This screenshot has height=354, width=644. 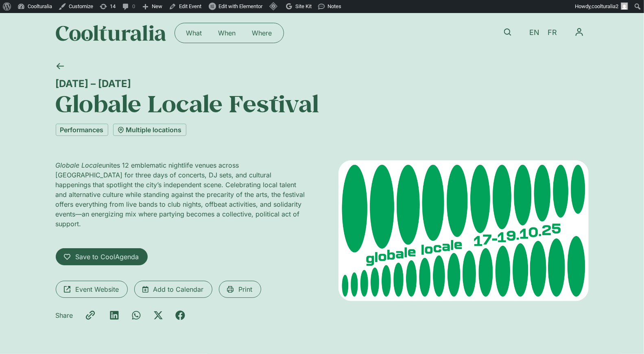 I want to click on button: Menu Toggle, so click(x=579, y=32).